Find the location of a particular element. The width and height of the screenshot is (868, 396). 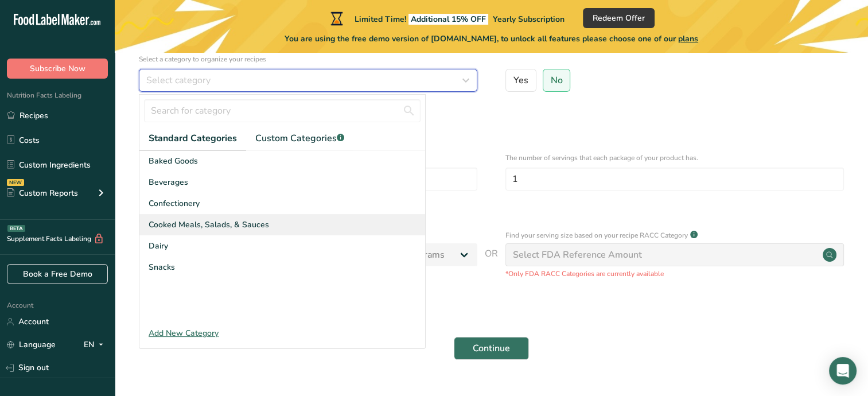

span: Subscribe Now is located at coordinates (58, 69).